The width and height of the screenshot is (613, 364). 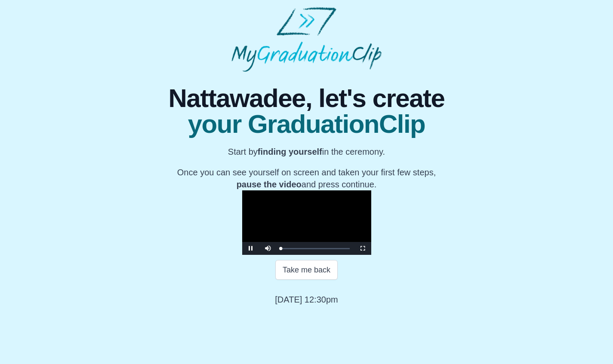 I want to click on img: MyGraduationClip, so click(x=306, y=39).